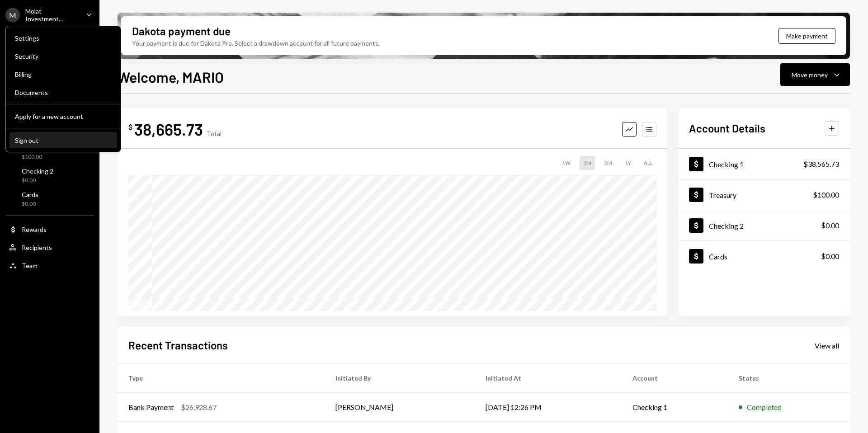 The image size is (868, 433). I want to click on div: Completed, so click(764, 407).